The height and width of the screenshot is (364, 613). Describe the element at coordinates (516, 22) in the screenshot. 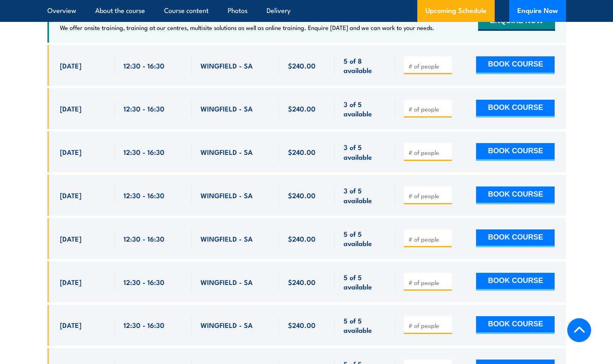

I see `button: ENQUIRE NOW` at that location.